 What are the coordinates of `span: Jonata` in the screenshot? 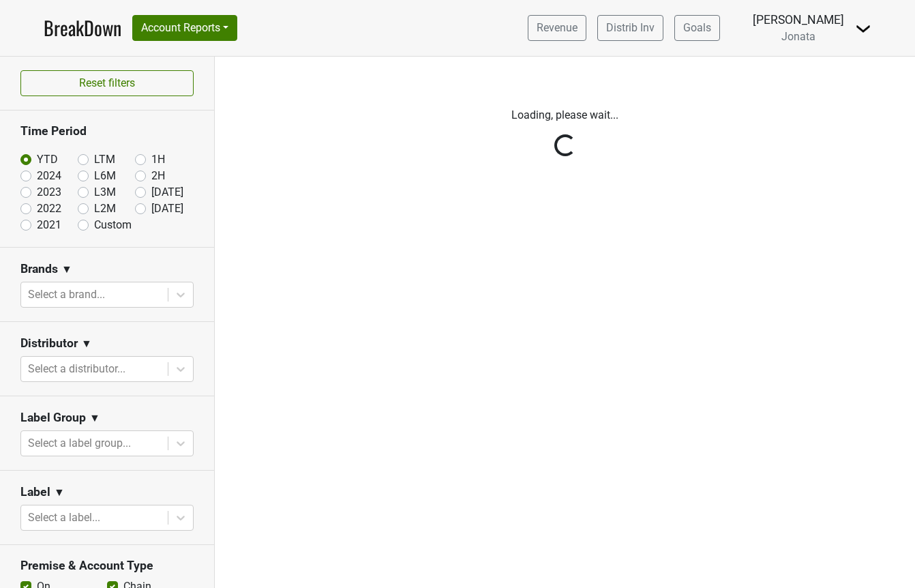 It's located at (798, 36).